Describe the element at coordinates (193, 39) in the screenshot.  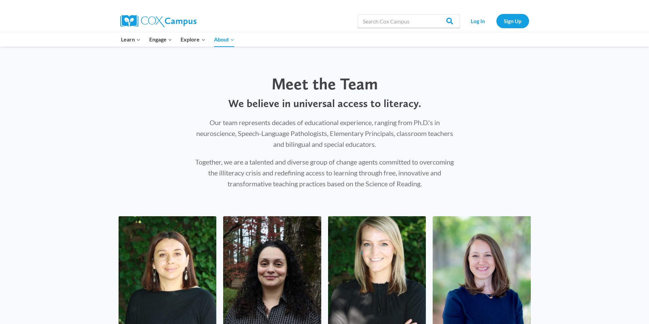
I see `span: Explore` at that location.